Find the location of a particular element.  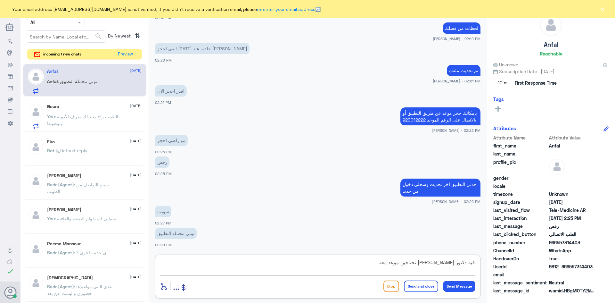

h6: Tags is located at coordinates (498, 99).